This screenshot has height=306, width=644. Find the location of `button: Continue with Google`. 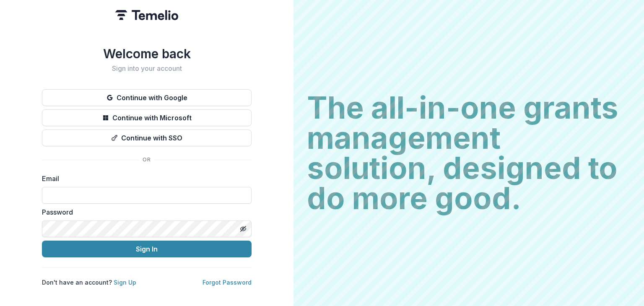

button: Continue with Google is located at coordinates (146, 98).